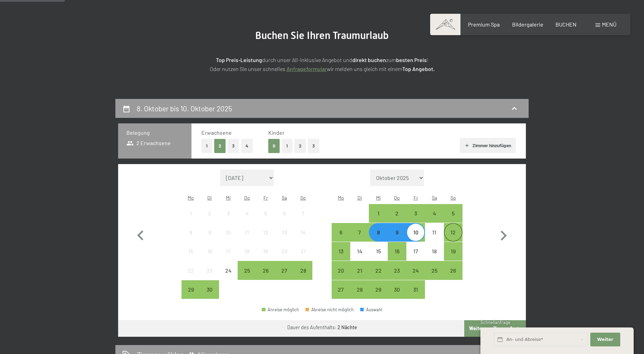 This screenshot has width=644, height=354. What do you see at coordinates (322, 35) in the screenshot?
I see `span: Buchen Sie Ihren Traumurlaub` at bounding box center [322, 35].